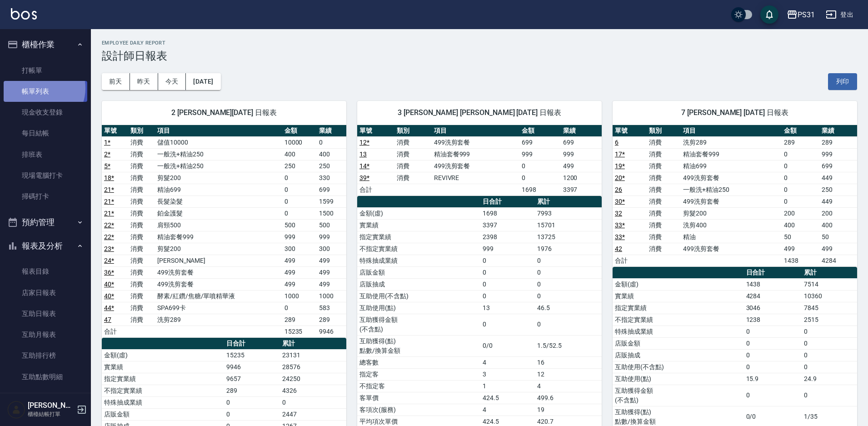 The width and height of the screenshot is (868, 426). I want to click on a: 32, so click(618, 213).